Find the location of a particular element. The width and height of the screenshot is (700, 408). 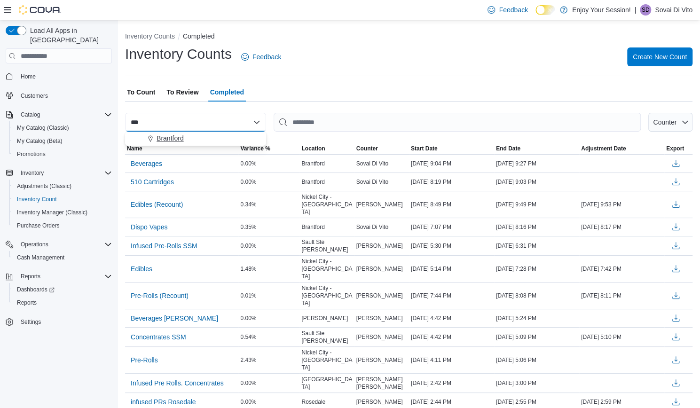

button: Edibles (Recount) is located at coordinates (157, 205).